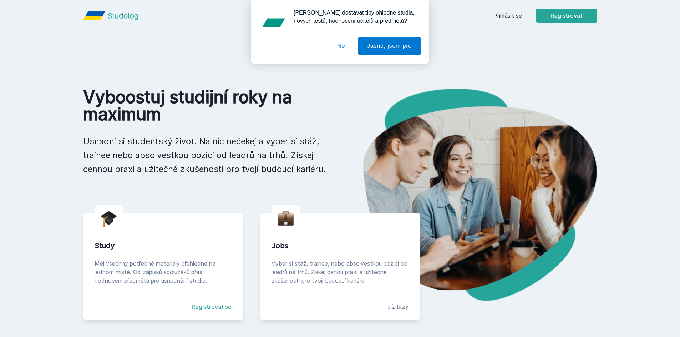 This screenshot has width=680, height=337. What do you see at coordinates (469, 194) in the screenshot?
I see `img: hero.png` at bounding box center [469, 194].